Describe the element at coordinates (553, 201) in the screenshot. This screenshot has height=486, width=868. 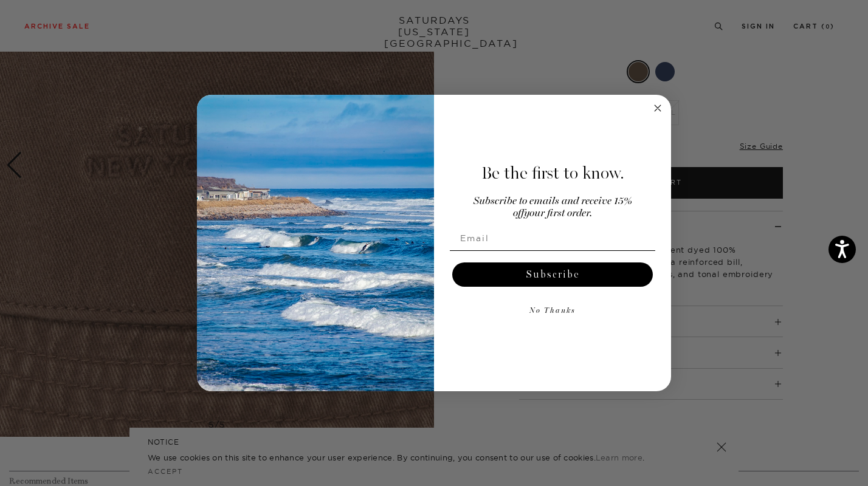
I see `span: Subscribe to emails and receive 15%` at that location.